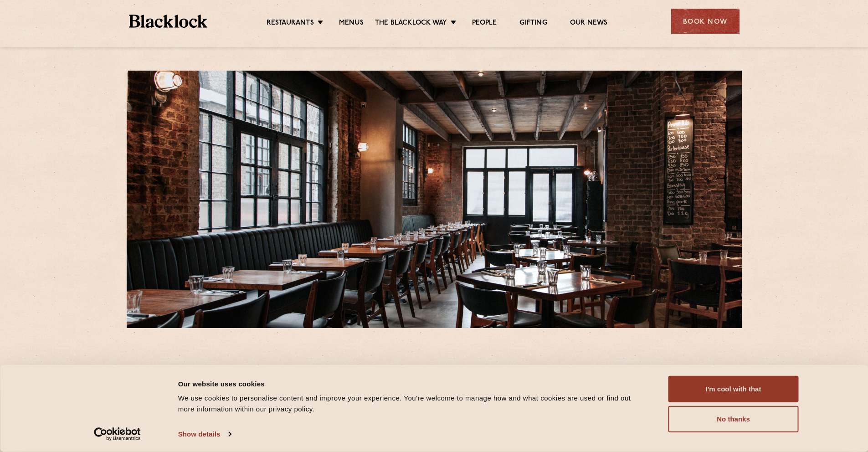  What do you see at coordinates (705, 21) in the screenshot?
I see `div: Book Now` at bounding box center [705, 21].